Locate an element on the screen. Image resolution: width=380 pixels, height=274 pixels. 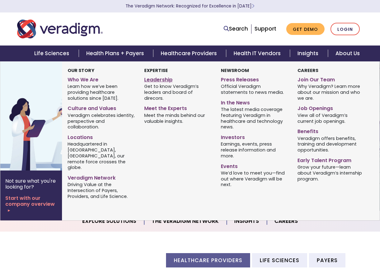
a: Start with our company overview is located at coordinates (31, 204).